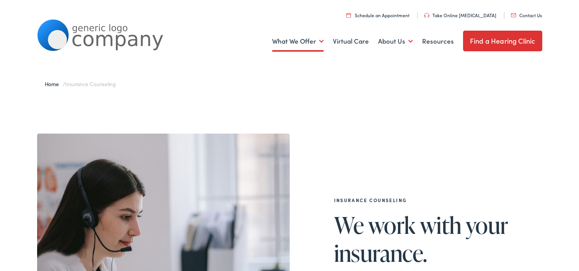  What do you see at coordinates (349, 225) in the screenshot?
I see `span: We` at bounding box center [349, 225].